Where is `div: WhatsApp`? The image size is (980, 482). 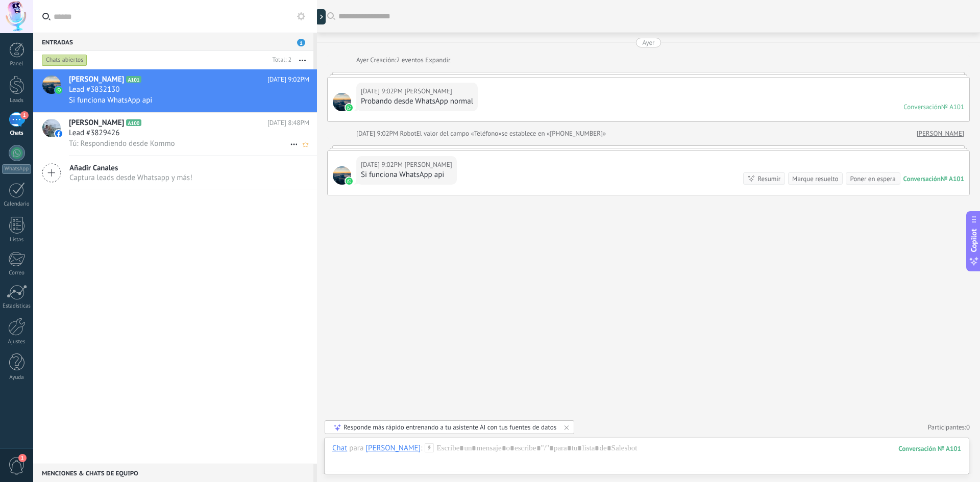 div: WhatsApp is located at coordinates (16, 169).